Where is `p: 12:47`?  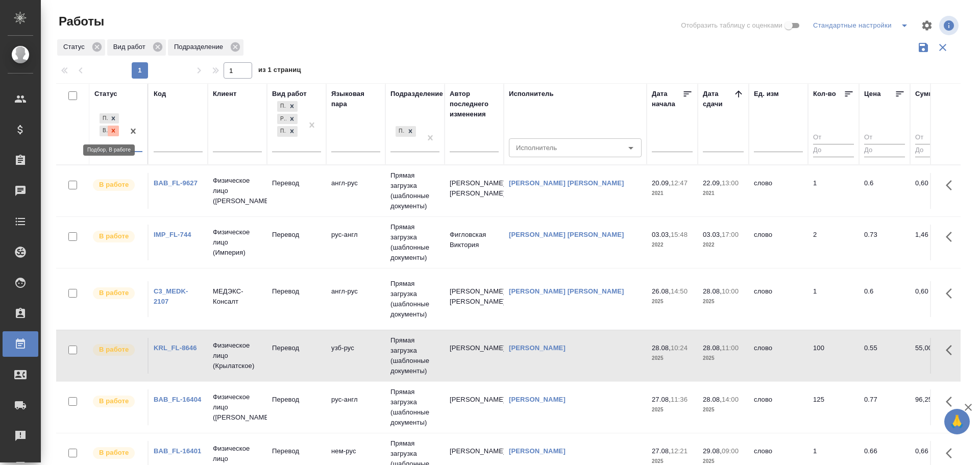 p: 12:47 is located at coordinates (679, 183).